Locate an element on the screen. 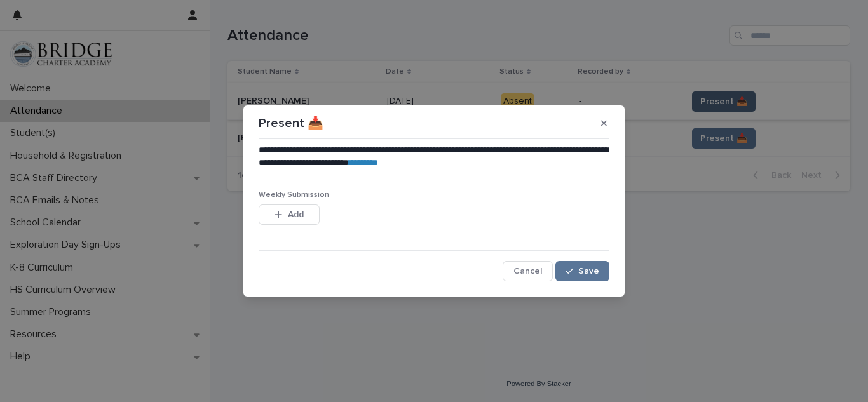 The height and width of the screenshot is (402, 868). p: Present 📥 is located at coordinates (291, 123).